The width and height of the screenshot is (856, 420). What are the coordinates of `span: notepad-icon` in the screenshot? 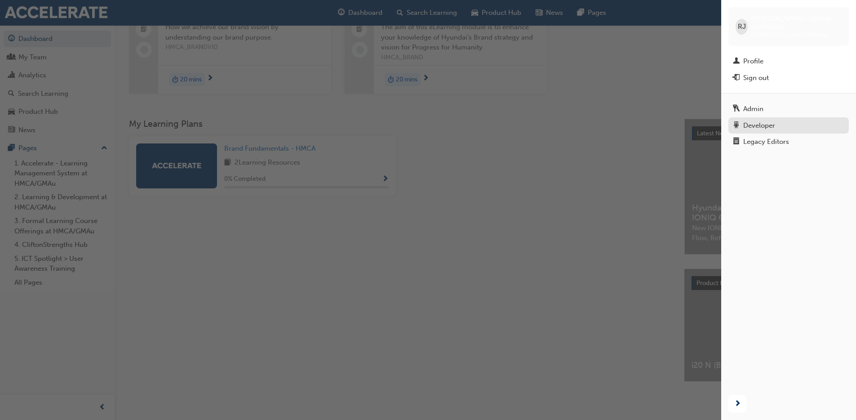 It's located at (736, 142).